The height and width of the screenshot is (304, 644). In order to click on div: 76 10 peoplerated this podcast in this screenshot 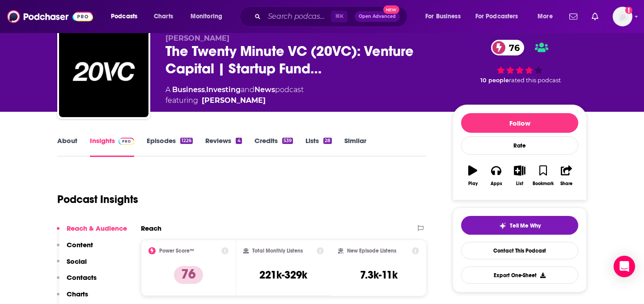, I will do `click(520, 61)`.